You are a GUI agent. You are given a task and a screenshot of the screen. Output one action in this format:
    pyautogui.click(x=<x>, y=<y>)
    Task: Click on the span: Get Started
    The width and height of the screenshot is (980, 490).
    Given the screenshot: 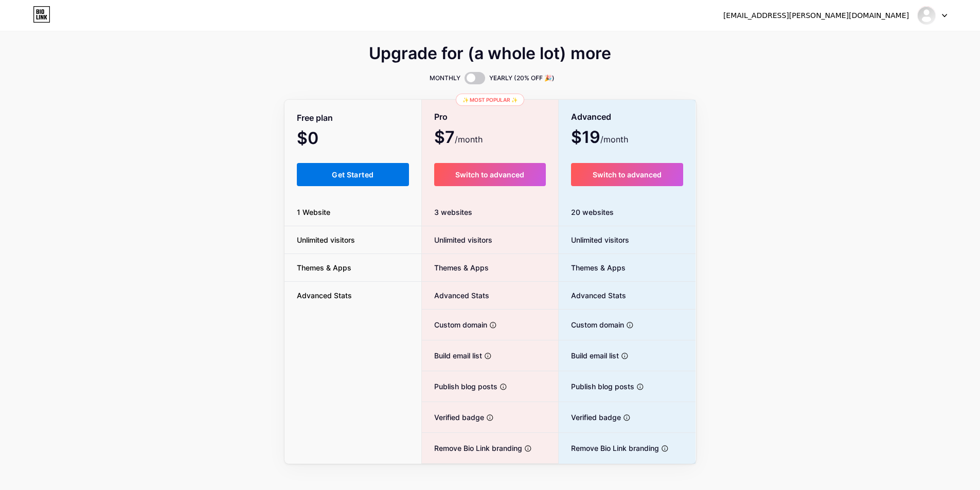 What is the action you would take?
    pyautogui.click(x=352, y=174)
    